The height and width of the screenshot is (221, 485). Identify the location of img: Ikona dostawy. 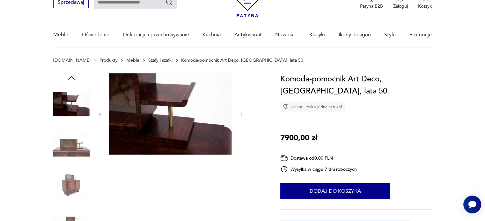
(284, 158).